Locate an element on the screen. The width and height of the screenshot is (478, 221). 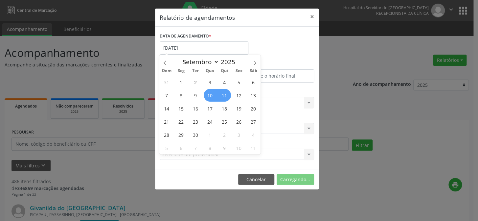
select: Month is located at coordinates (199, 62).